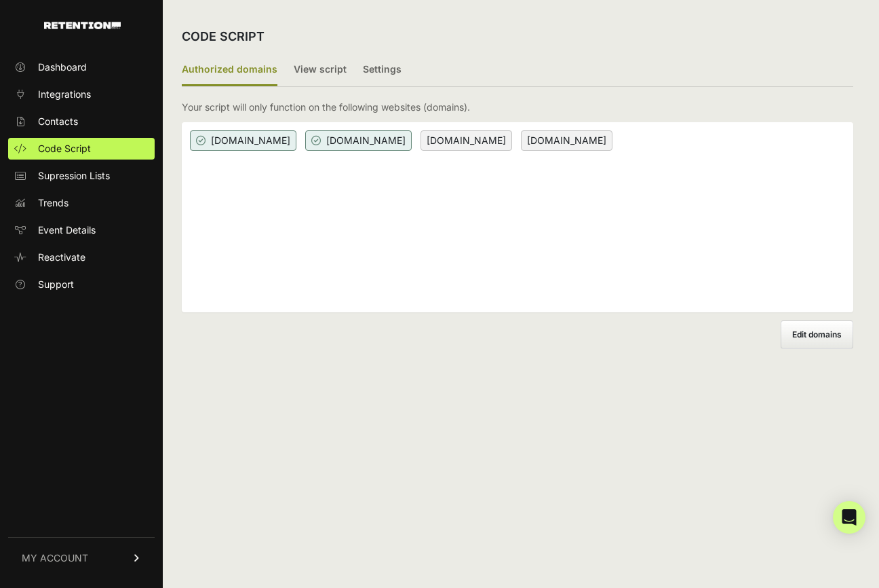 The width and height of the screenshot is (879, 588). What do you see at coordinates (58, 122) in the screenshot?
I see `span: Contacts` at bounding box center [58, 122].